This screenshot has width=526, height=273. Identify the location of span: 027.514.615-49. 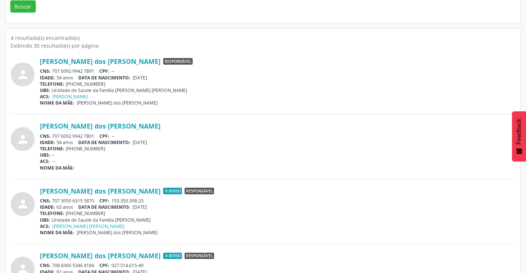
(127, 265).